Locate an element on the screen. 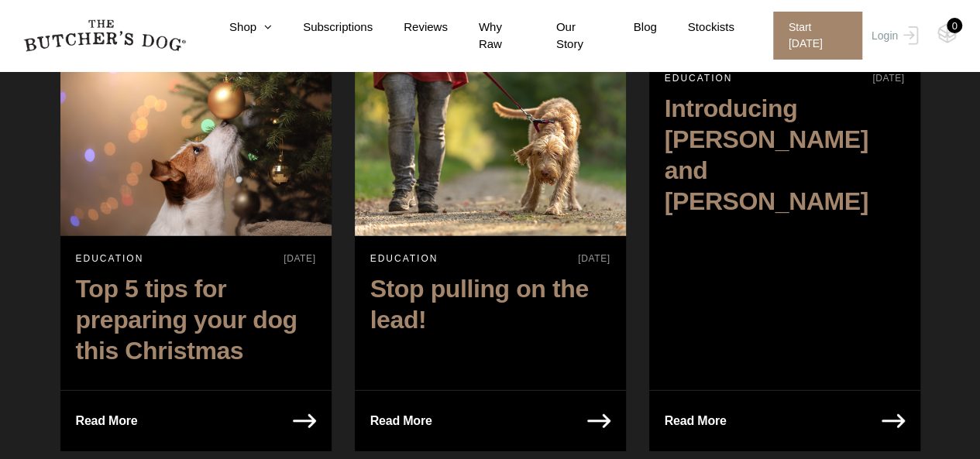 The image size is (980, 459). div: 0 is located at coordinates (954, 26).